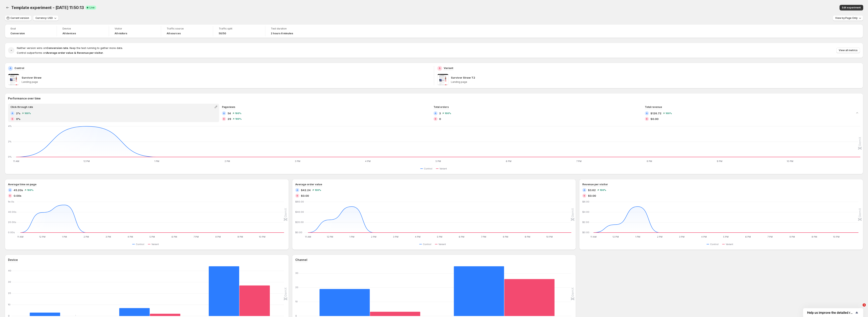 The width and height of the screenshot is (868, 317). What do you see at coordinates (10, 282) in the screenshot?
I see `text: 30` at bounding box center [10, 282].